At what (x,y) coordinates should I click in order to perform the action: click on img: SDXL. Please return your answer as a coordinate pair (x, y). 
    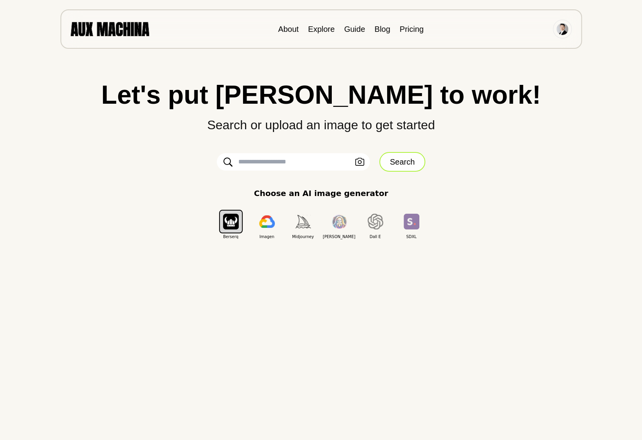
    Looking at the image, I should click on (411, 221).